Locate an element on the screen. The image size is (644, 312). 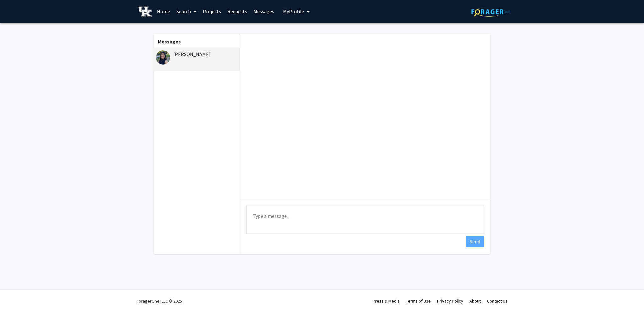
a: Home is located at coordinates (164, 11).